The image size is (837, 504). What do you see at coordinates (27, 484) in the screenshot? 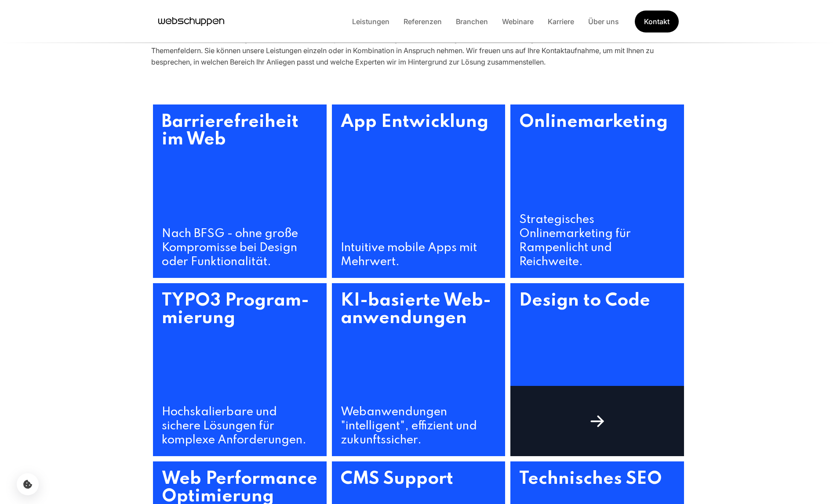
I see `button: Cookie-Einstellungen öffnen` at bounding box center [27, 484].